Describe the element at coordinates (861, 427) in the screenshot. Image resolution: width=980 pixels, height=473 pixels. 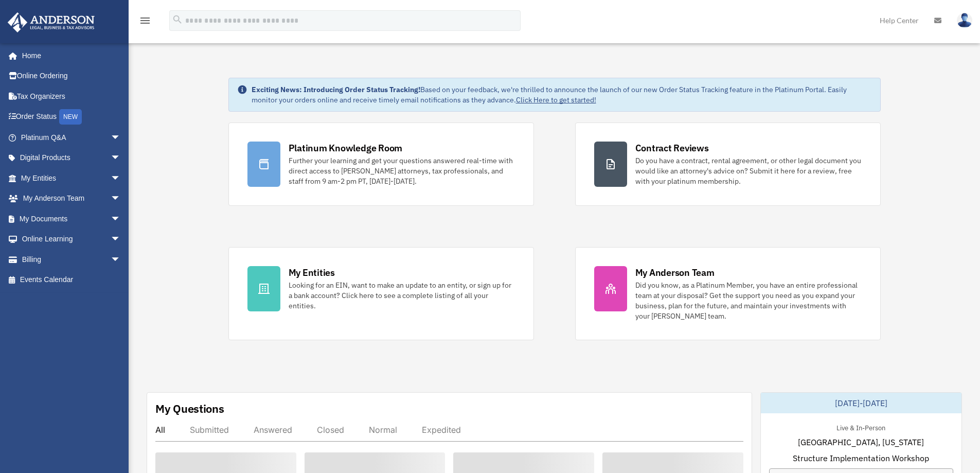
I see `div: Live & In-Person` at that location.